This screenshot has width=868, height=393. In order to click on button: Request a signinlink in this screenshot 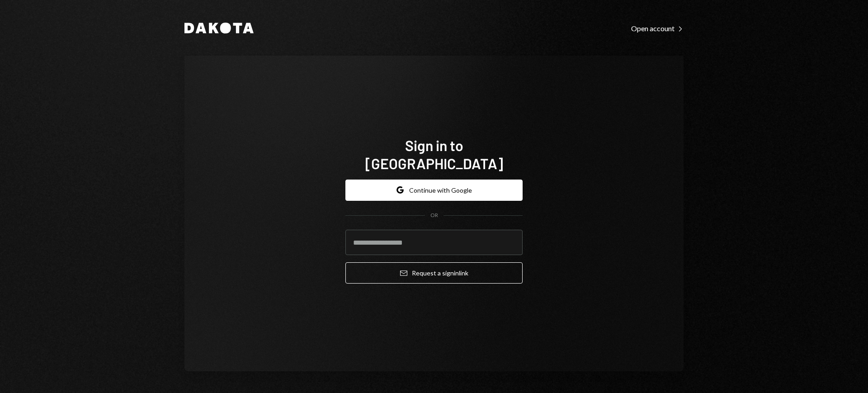, I will do `click(434, 273)`.